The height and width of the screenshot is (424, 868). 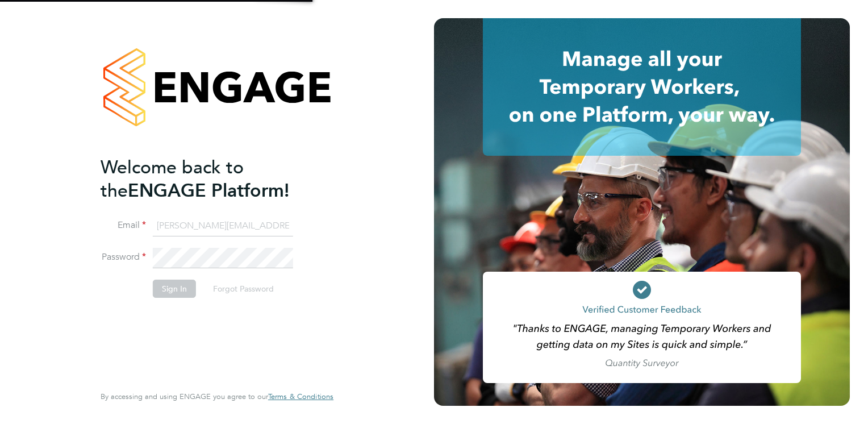 I want to click on label: Email, so click(x=124, y=225).